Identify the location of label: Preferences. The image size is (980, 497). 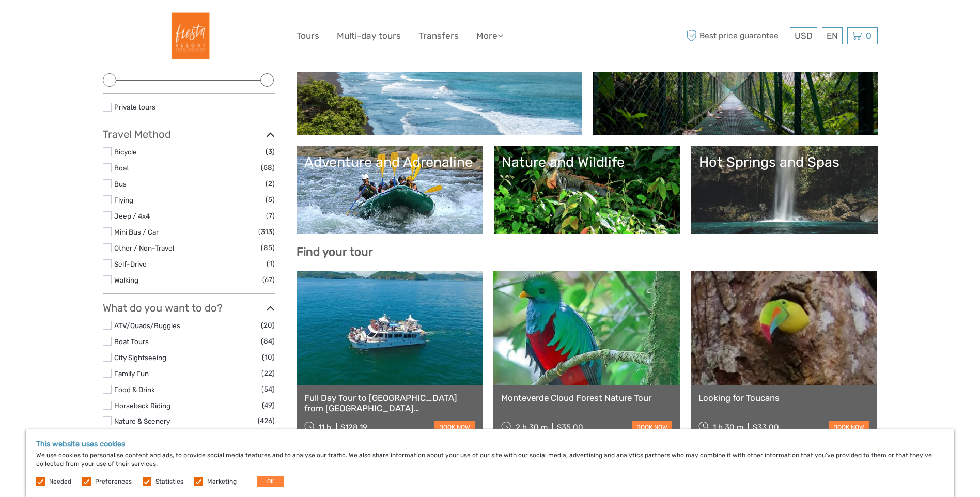
(113, 482).